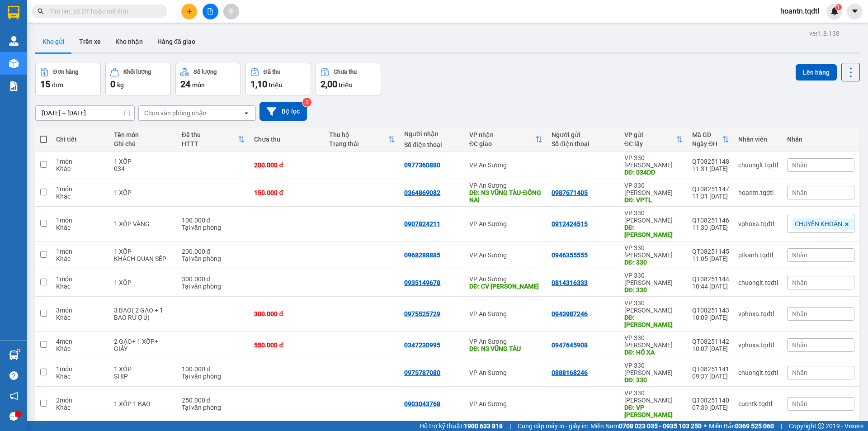 The height and width of the screenshot is (431, 868). What do you see at coordinates (422, 372) in the screenshot?
I see `div: 0975787080` at bounding box center [422, 372].